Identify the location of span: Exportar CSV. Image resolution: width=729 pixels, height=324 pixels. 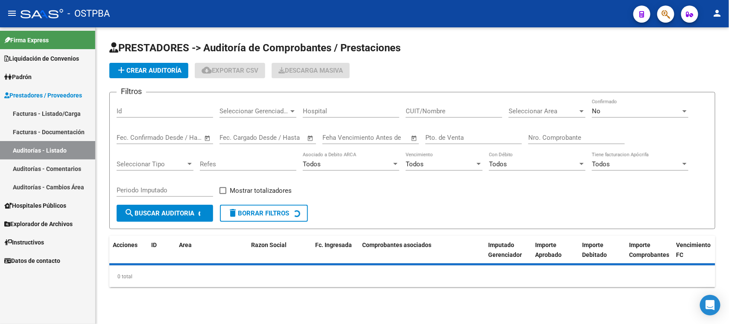
(230, 70).